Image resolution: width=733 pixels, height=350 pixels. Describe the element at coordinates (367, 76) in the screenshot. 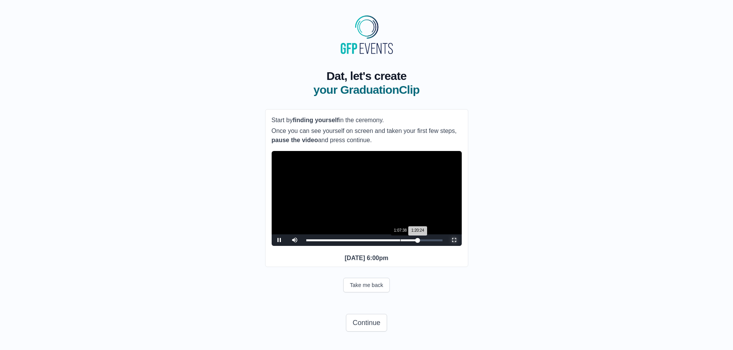

I see `span: Dat, let's create` at that location.